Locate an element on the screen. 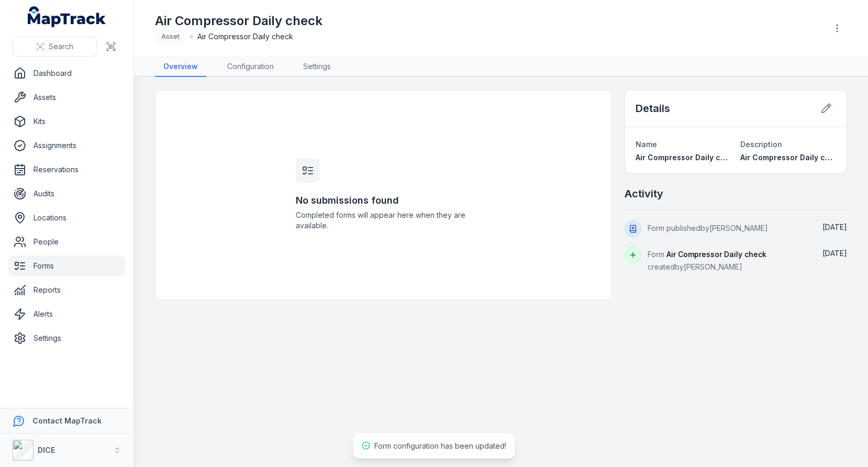  h2: Activity is located at coordinates (644, 194).